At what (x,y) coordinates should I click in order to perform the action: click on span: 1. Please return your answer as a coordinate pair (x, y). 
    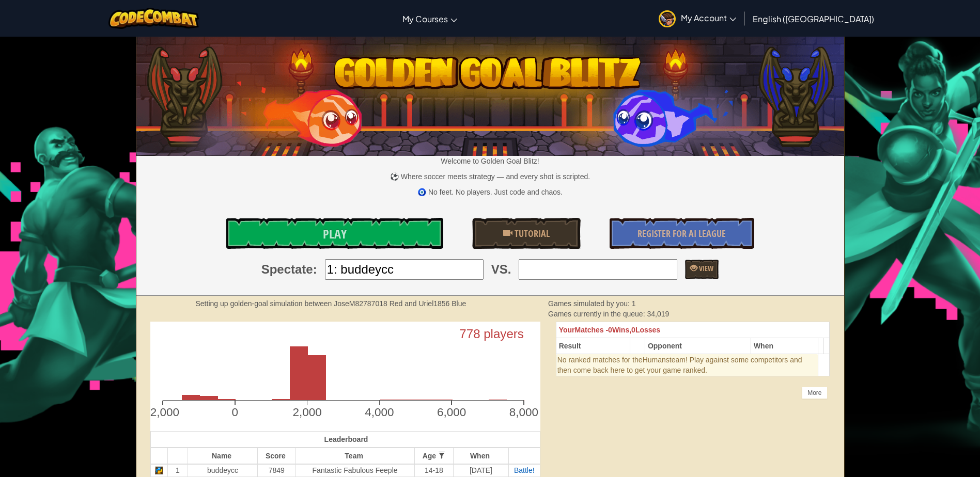
    Looking at the image, I should click on (634, 304).